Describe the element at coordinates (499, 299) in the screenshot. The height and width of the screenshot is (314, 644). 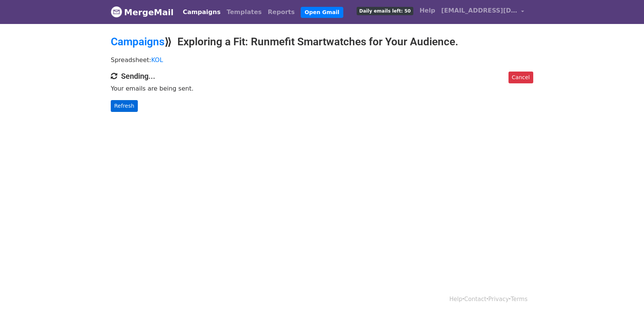
I see `a: Privacy` at that location.